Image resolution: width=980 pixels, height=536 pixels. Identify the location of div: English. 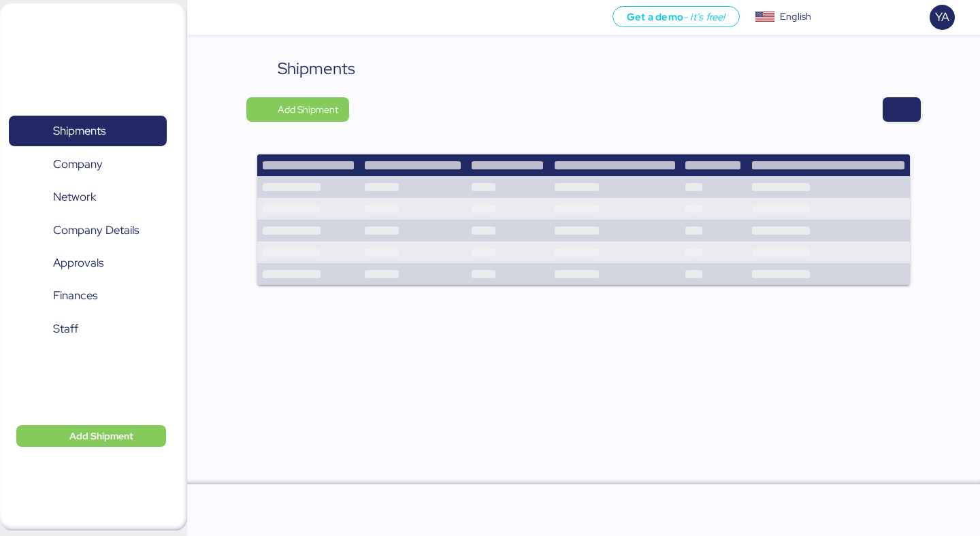
(795, 16).